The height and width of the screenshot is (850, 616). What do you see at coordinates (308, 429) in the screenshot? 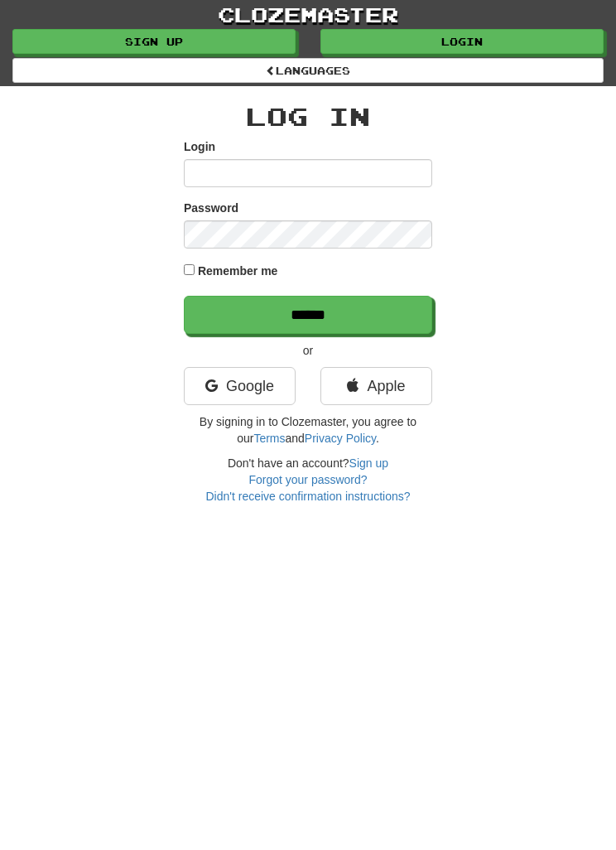
I see `p: By signing in to Clozemaster, you agree to our and .` at bounding box center [308, 429].